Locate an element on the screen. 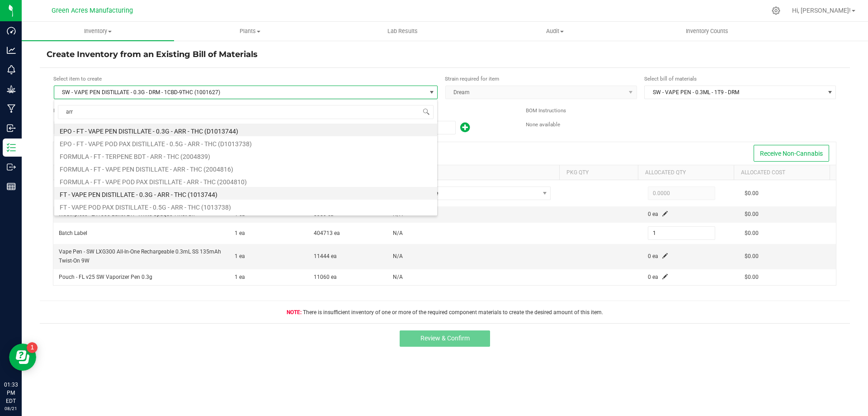 The height and width of the screenshot is (416, 868). inline-svg: Outbound is located at coordinates (11, 167).